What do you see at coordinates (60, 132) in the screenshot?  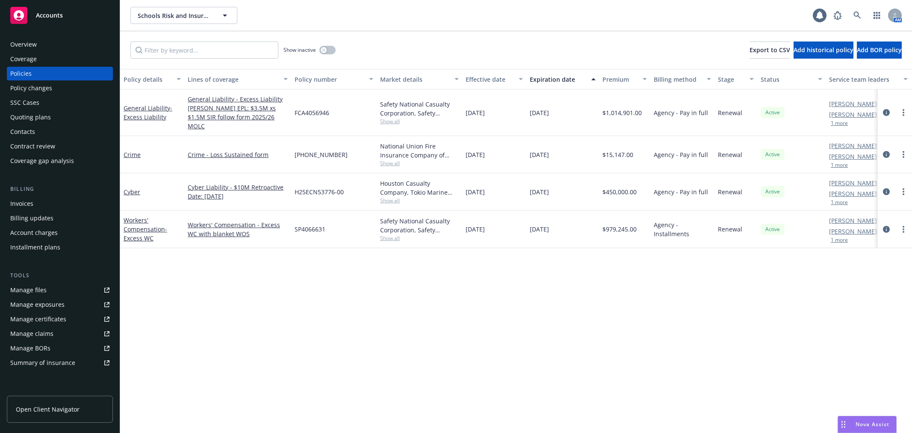 I see `a: Contacts` at bounding box center [60, 132].